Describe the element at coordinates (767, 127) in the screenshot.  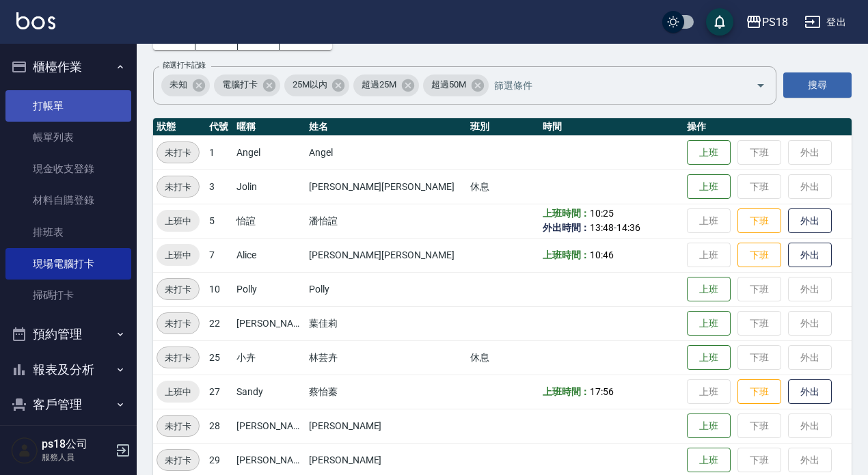
I see `th: 操作` at that location.